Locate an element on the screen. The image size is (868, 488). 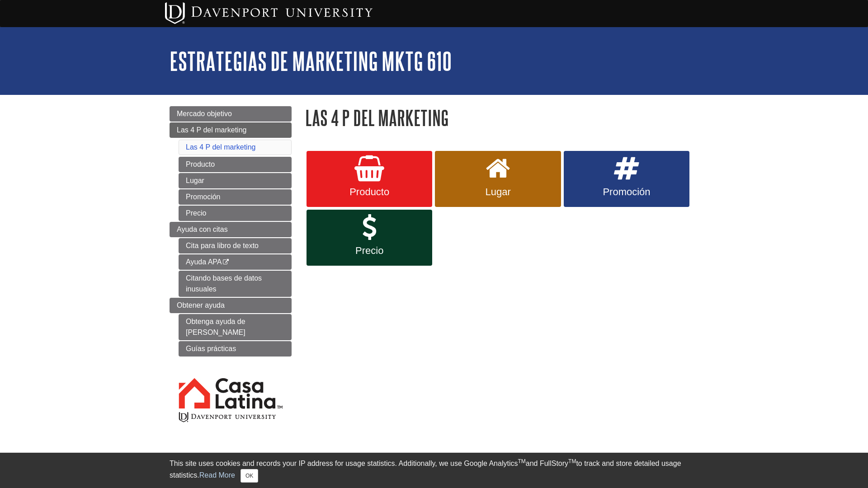
span: Las 4 P del marketing is located at coordinates (211, 129).